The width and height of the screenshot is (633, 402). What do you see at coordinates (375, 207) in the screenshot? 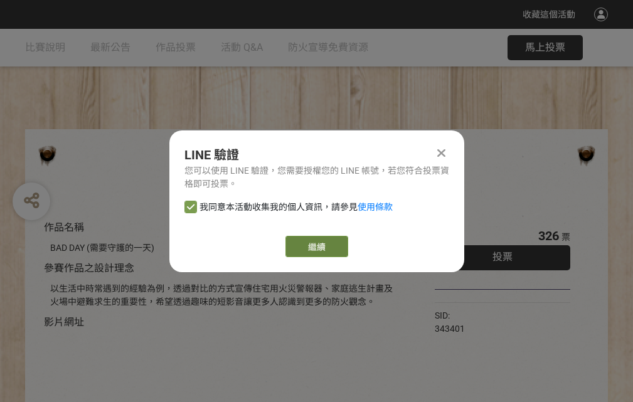
I see `a: 使用條款` at bounding box center [375, 207].